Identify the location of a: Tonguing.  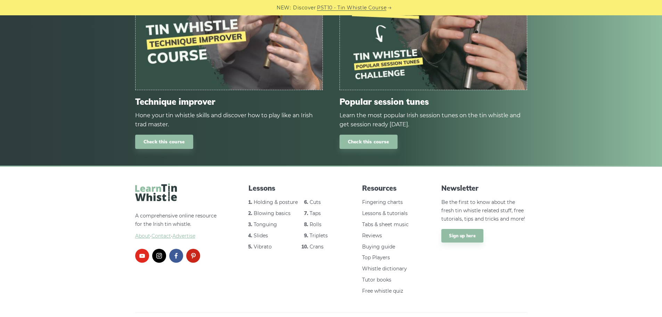
(265, 224).